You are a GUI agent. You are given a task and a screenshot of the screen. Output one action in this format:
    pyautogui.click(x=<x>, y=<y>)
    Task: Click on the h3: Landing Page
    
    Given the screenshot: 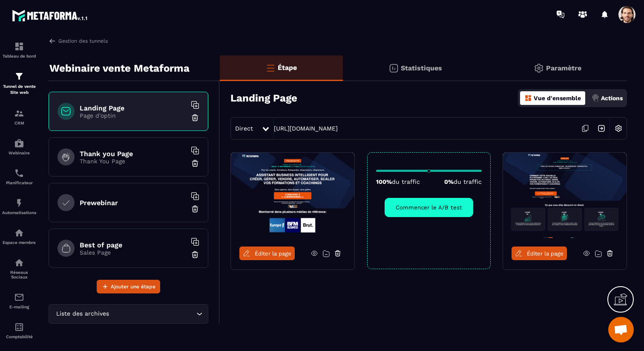 What is the action you would take?
    pyautogui.click(x=263, y=98)
    